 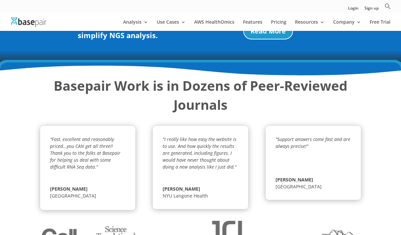 What do you see at coordinates (371, 10) in the screenshot?
I see `a: Sign up` at bounding box center [371, 10].